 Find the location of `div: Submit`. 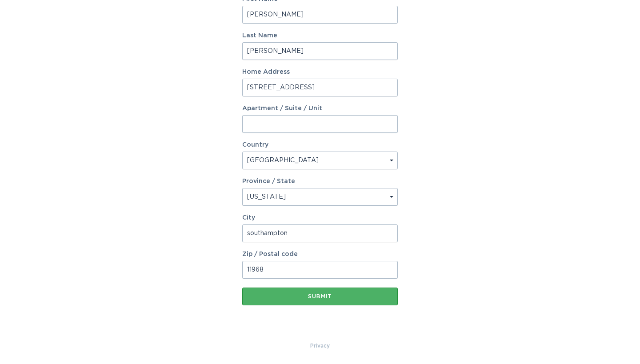

div: Submit is located at coordinates (320, 297).